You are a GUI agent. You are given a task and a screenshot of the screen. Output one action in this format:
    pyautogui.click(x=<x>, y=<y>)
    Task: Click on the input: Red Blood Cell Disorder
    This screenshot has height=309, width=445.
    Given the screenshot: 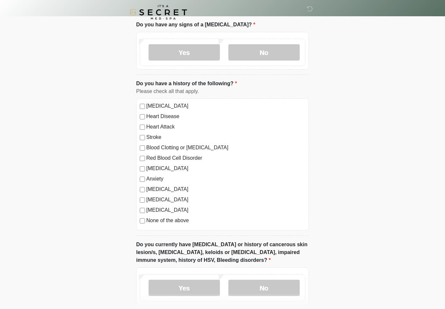 What is the action you would take?
    pyautogui.click(x=142, y=159)
    